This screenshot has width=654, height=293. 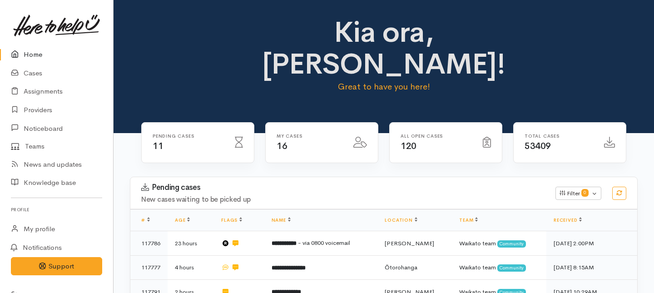 I want to click on a: Flags, so click(x=232, y=220).